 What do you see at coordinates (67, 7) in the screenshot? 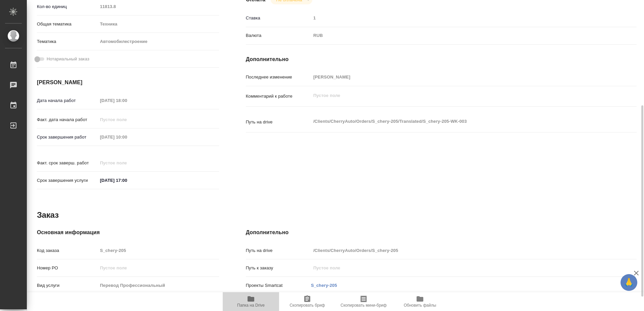
I see `p: Кол-во единиц` at bounding box center [67, 7].